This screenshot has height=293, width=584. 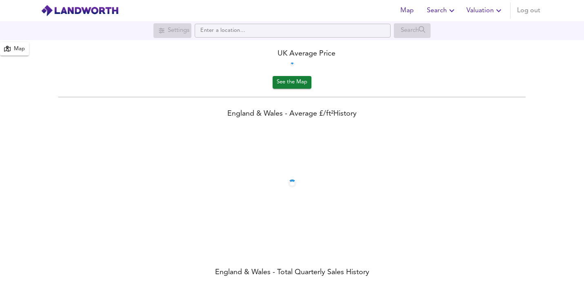 What do you see at coordinates (485, 11) in the screenshot?
I see `button: Valuation` at bounding box center [485, 11].